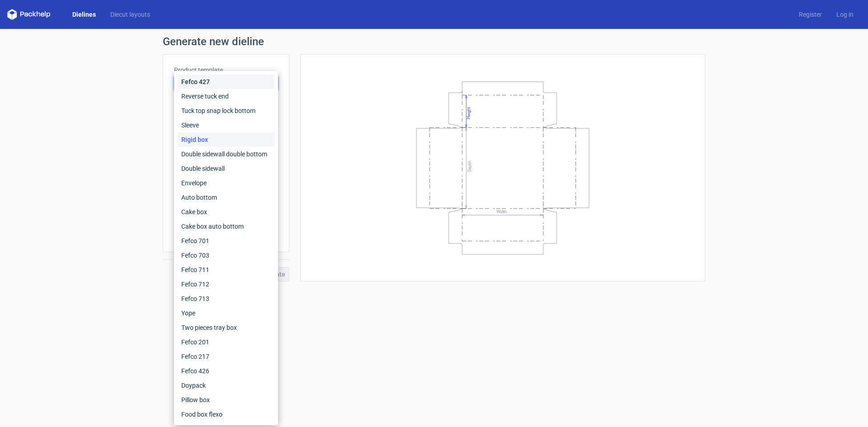 This screenshot has height=427, width=868. I want to click on div: Cake box, so click(226, 212).